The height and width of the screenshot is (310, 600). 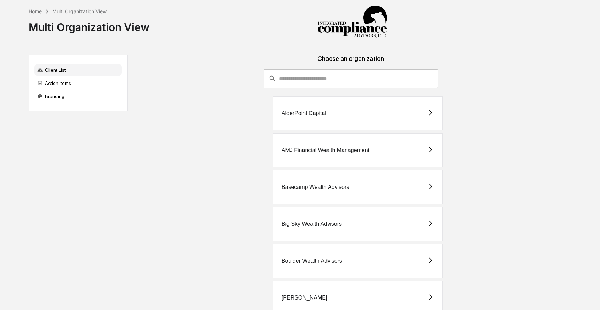 I want to click on div: Action Items, so click(x=78, y=83).